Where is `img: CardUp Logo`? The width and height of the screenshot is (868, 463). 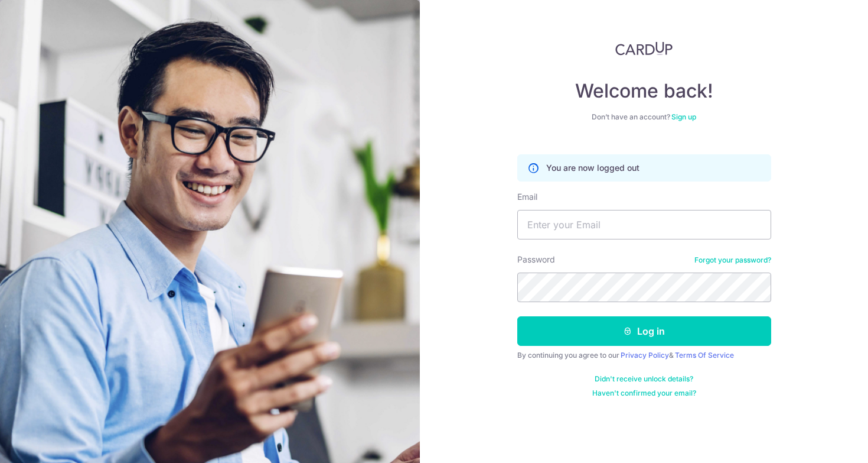
img: CardUp Logo is located at coordinates (644, 48).